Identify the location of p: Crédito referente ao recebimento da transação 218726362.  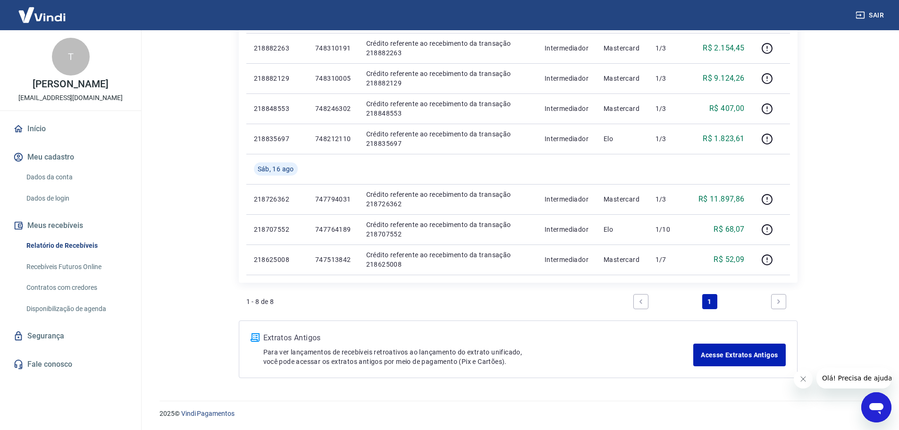
(448, 199).